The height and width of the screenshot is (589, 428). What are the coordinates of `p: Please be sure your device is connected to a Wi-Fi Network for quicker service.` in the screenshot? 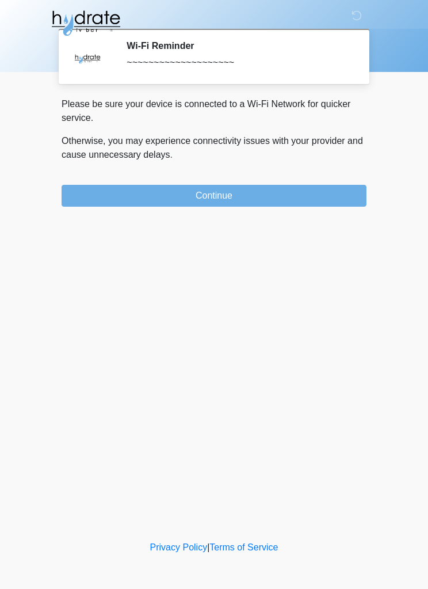 It's located at (214, 111).